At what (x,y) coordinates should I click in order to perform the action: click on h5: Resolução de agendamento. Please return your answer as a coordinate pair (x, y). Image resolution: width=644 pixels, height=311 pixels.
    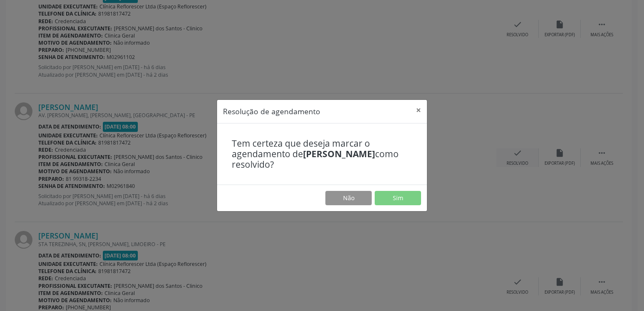
    Looking at the image, I should click on (272, 111).